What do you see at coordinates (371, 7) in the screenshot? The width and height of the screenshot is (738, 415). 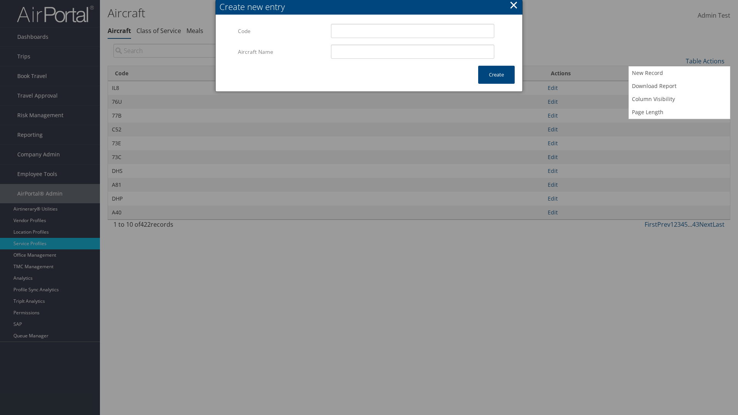 I see `div: Create new entry` at bounding box center [371, 7].